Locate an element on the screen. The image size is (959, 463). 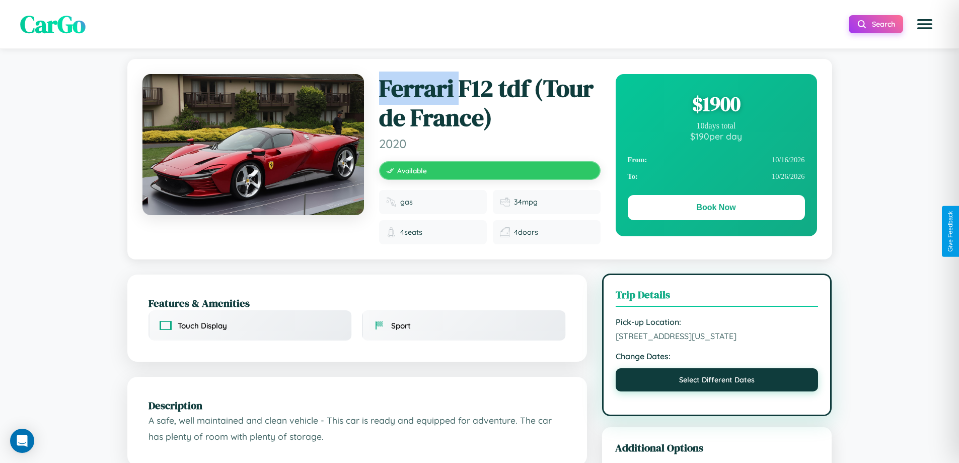
strong: Pick-up Location: is located at coordinates (717, 322).